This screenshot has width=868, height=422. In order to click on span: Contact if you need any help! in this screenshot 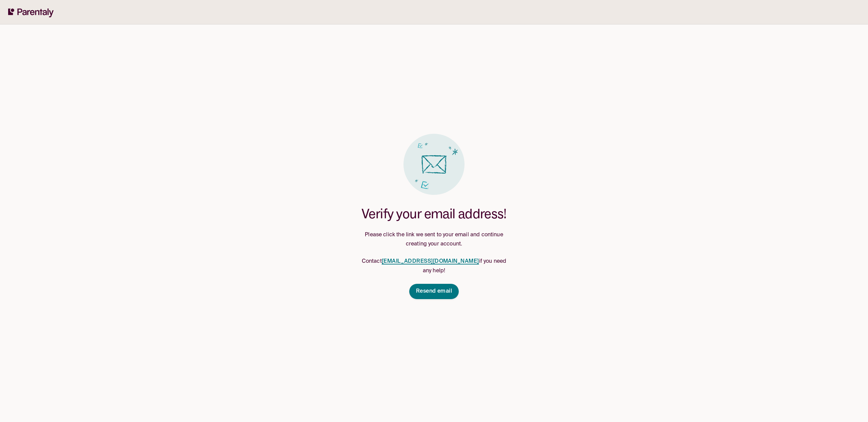, I will do `click(434, 266)`.